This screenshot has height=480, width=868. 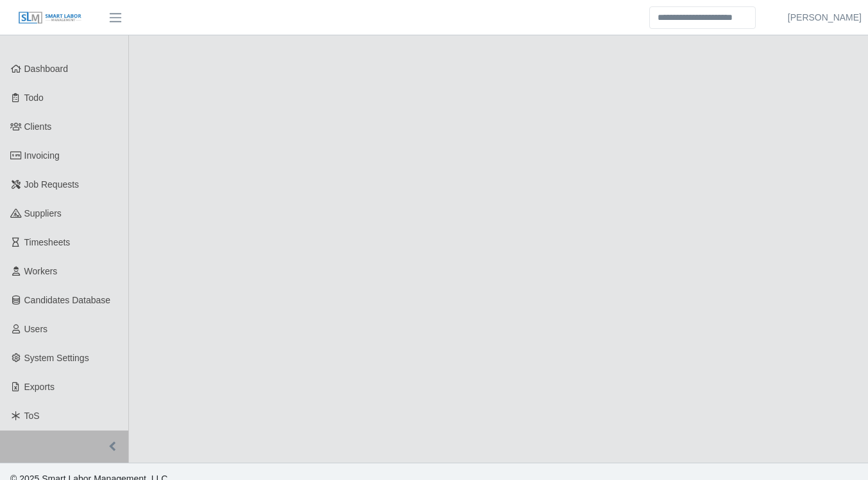 What do you see at coordinates (41, 271) in the screenshot?
I see `span: Workers` at bounding box center [41, 271].